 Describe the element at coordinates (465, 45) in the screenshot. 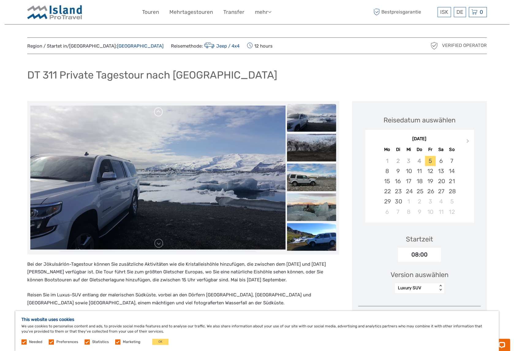

I see `span: Verified Operator` at that location.